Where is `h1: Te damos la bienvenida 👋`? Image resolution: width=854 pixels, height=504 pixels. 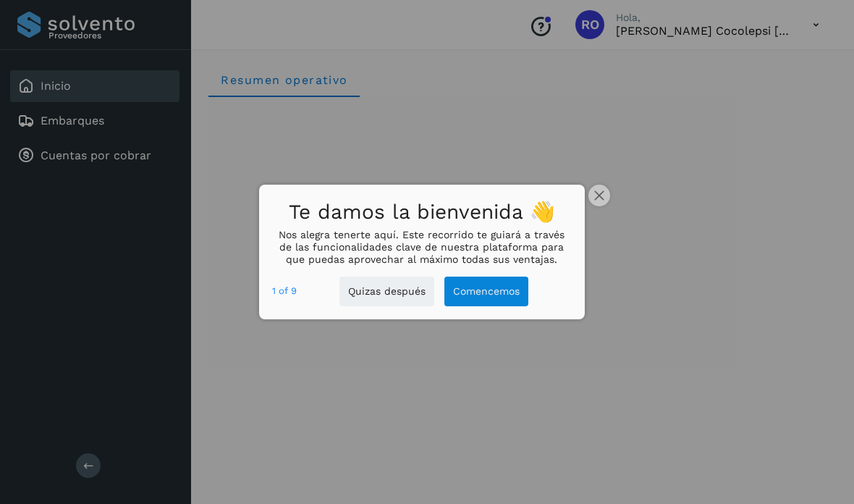
h1: Te damos la bienvenida 👋 is located at coordinates (422, 212).